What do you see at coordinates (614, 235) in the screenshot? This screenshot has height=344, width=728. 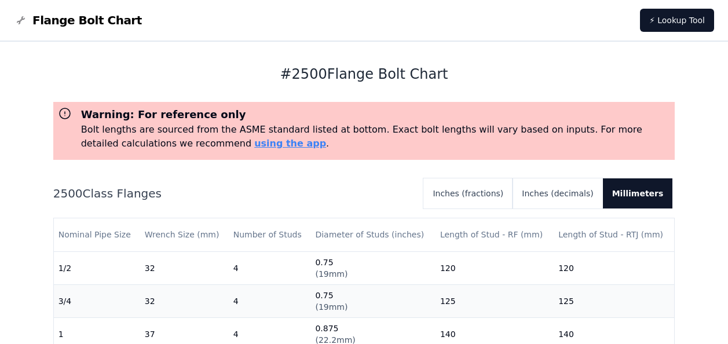 I see `th: Length of Stud - RTJ (mm)` at bounding box center [614, 235].